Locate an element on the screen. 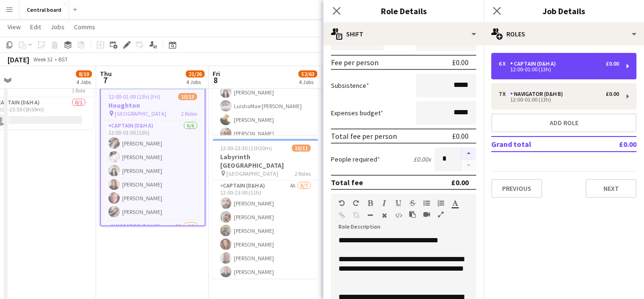 The image size is (644, 299). span: Comms is located at coordinates (84, 27).